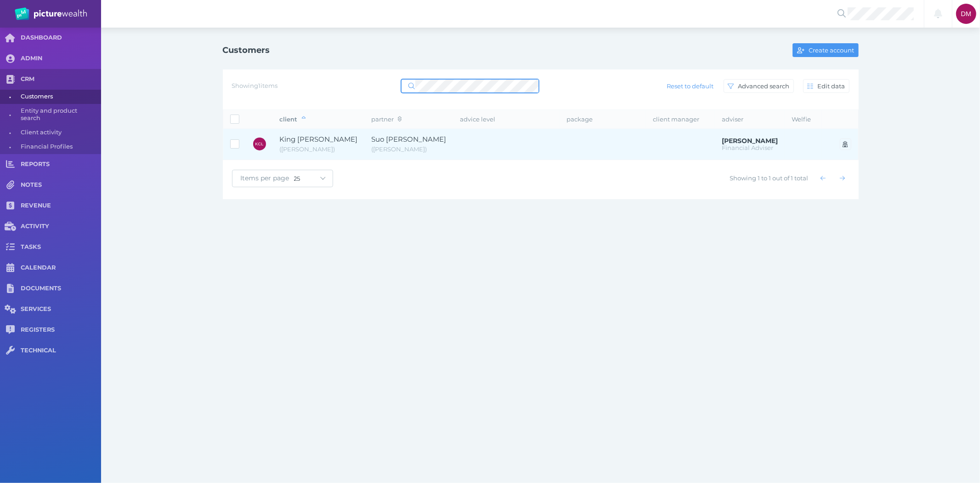 This screenshot has height=483, width=980. Describe the element at coordinates (60, 267) in the screenshot. I see `span: CALENDAR` at that location.